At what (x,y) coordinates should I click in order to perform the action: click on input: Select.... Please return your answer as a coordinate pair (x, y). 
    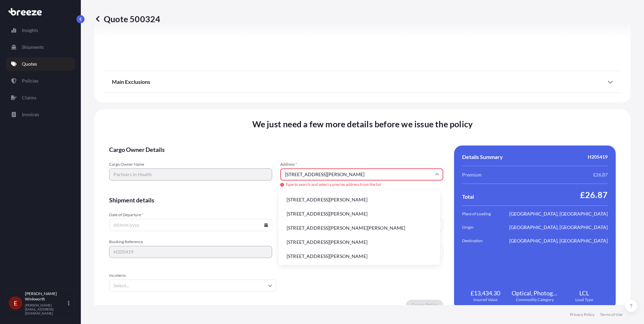
    Looking at the image, I should click on (193, 285).